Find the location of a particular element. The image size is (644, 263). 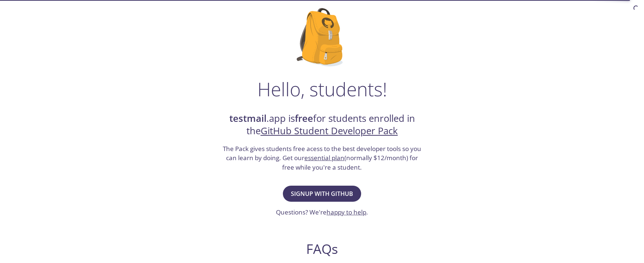

h3: The Pack gives students free acess to the best developer tools so you can learn by doing. Get our... is located at coordinates (322, 158).